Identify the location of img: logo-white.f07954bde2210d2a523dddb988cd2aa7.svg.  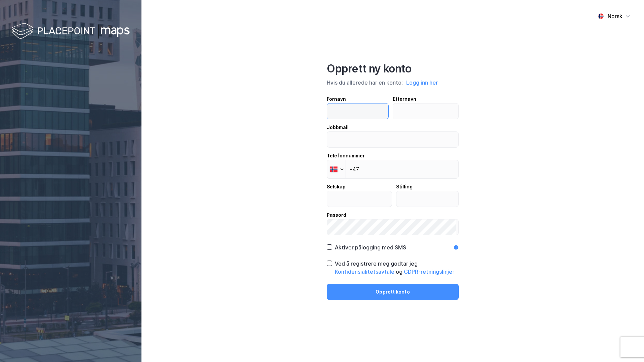
(71, 32).